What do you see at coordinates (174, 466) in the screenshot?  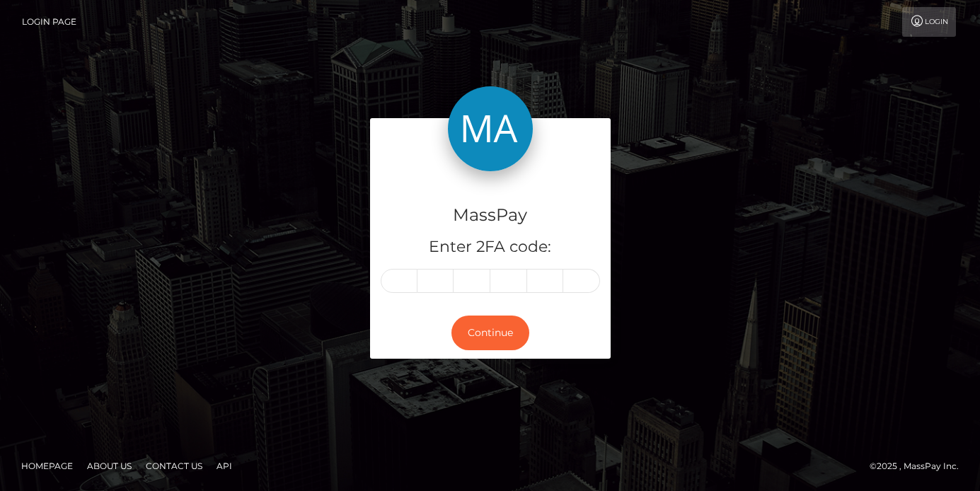 I see `a: Contact Us` at bounding box center [174, 466].